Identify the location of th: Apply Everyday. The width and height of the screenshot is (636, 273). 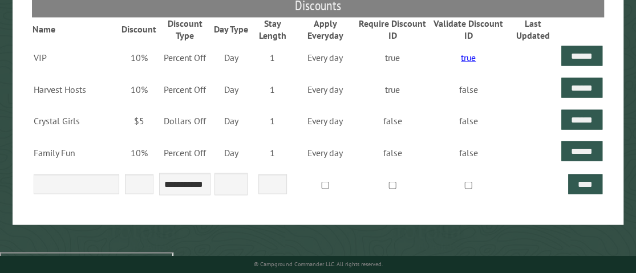
(325, 29).